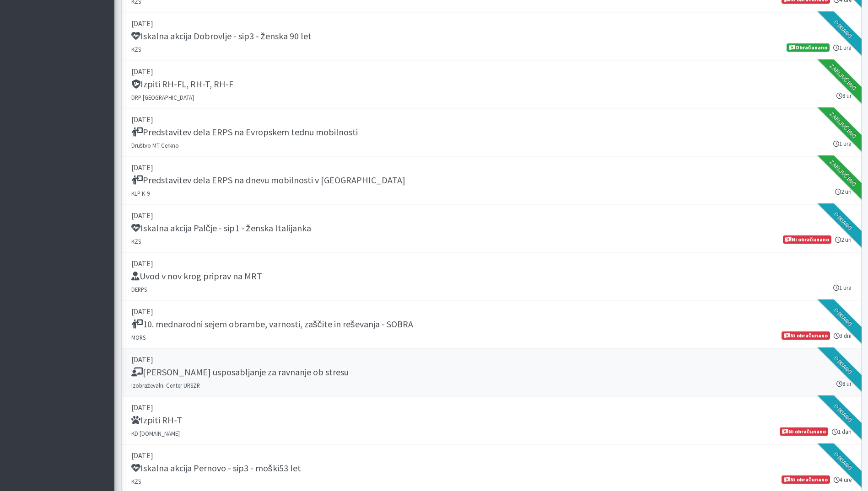 The height and width of the screenshot is (491, 868). What do you see at coordinates (196, 276) in the screenshot?
I see `h5: Uvod v nov krog priprav na MRT` at bounding box center [196, 276].